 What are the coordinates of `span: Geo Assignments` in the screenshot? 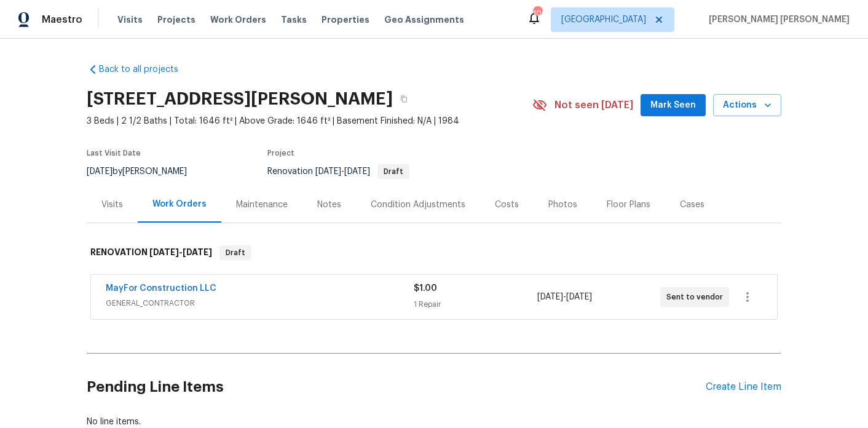 It's located at (424, 20).